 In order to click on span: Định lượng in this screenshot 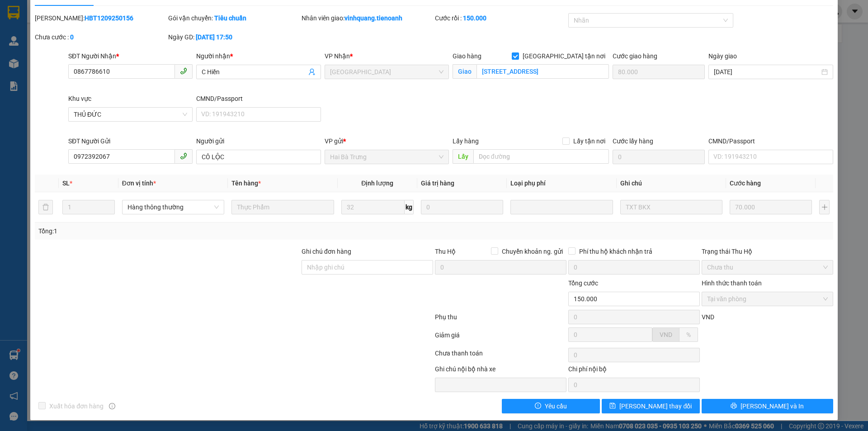, I will do `click(377, 184)`.